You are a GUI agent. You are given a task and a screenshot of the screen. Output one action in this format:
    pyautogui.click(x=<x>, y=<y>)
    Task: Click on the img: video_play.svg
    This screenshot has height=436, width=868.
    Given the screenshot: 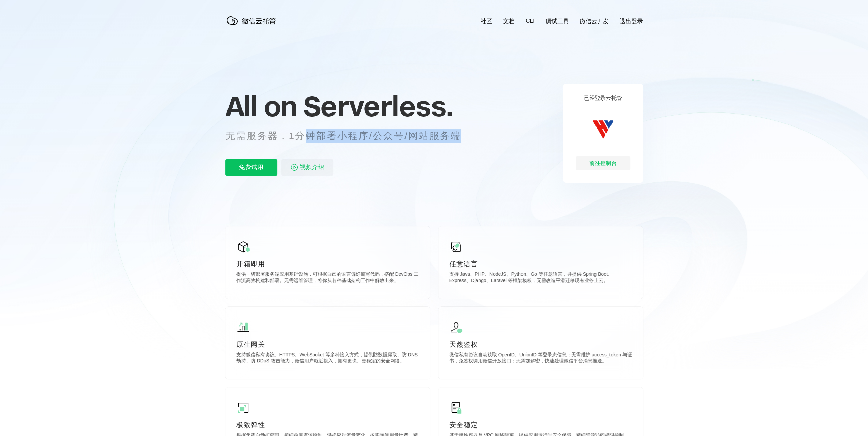 What is the action you would take?
    pyautogui.click(x=294, y=167)
    